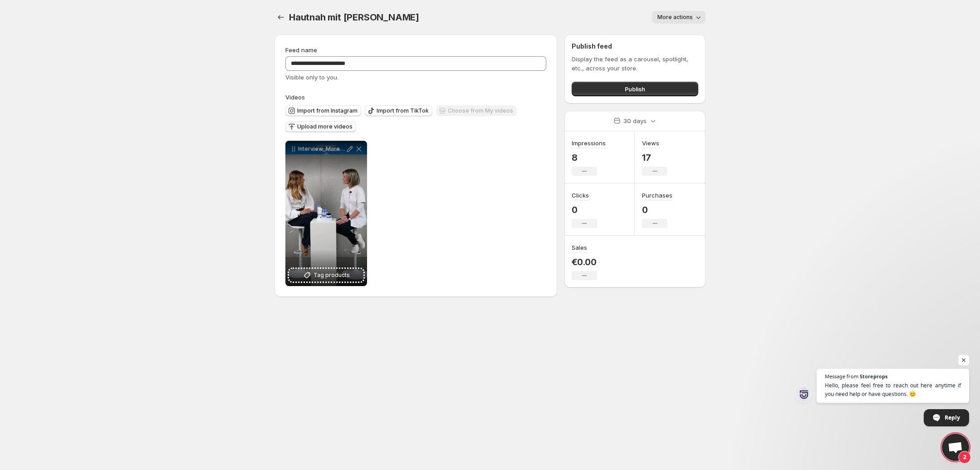 Image resolution: width=980 pixels, height=470 pixels. Describe the element at coordinates (312, 77) in the screenshot. I see `span: Visible only to you.` at that location.